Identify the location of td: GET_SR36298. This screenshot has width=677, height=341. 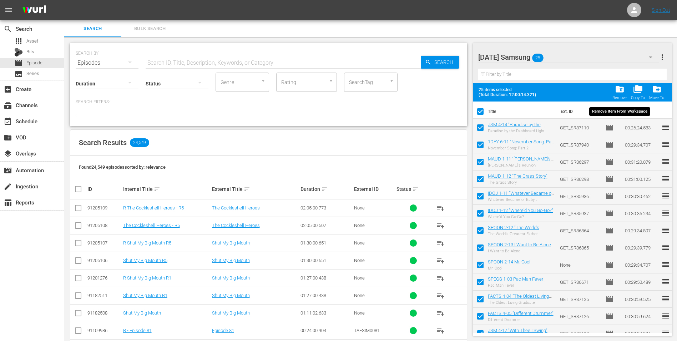
(580, 179).